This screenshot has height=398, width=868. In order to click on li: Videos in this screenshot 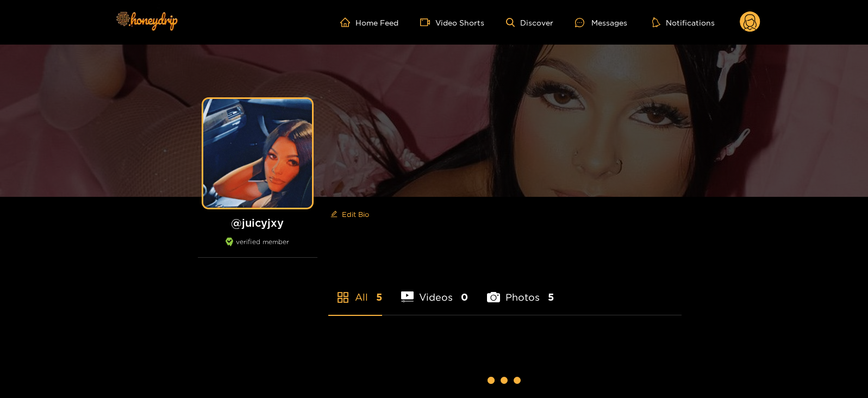, I will do `click(435, 290)`.